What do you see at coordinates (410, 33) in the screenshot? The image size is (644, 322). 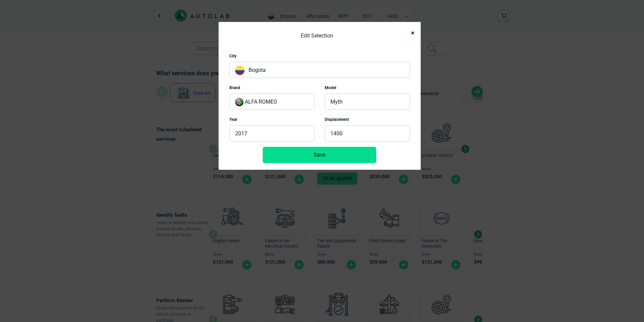 I see `button: Close` at bounding box center [410, 33].